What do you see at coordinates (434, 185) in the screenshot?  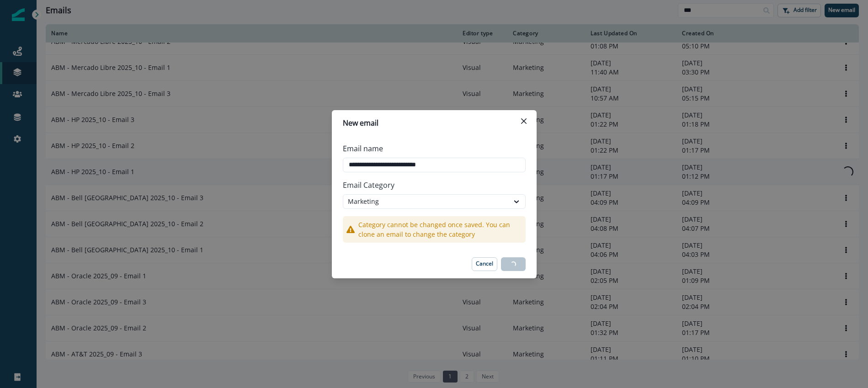 I see `p: Email Category` at bounding box center [434, 185].